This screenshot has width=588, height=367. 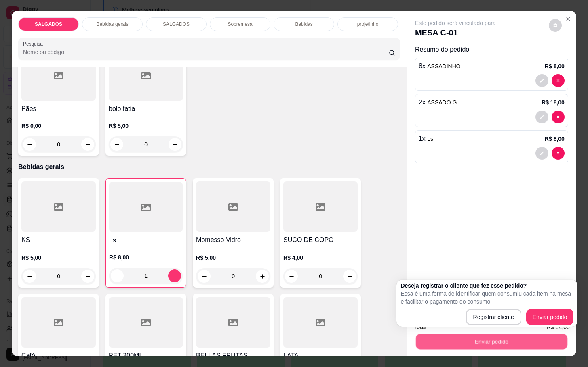 What do you see at coordinates (59, 356) in the screenshot?
I see `h4: Café` at bounding box center [59, 356].